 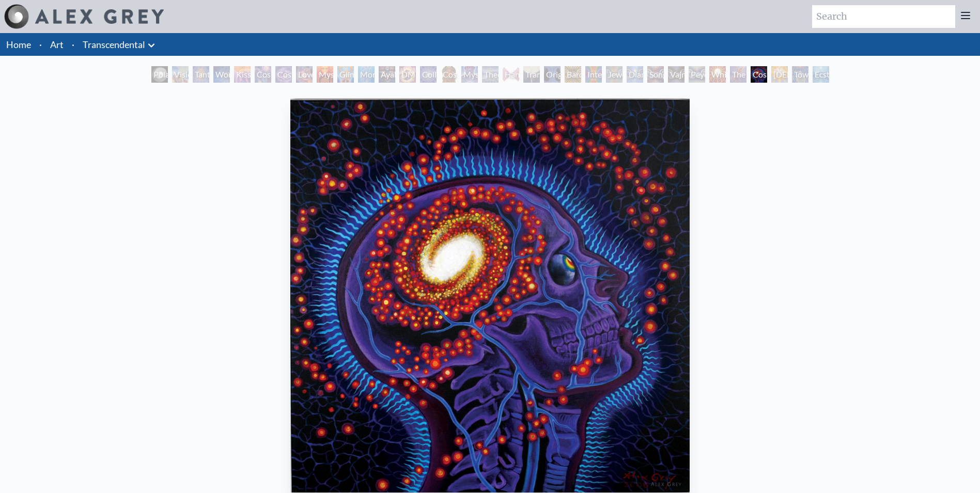 What do you see at coordinates (180, 75) in the screenshot?
I see `div: Visionary Origin of Language` at bounding box center [180, 75].